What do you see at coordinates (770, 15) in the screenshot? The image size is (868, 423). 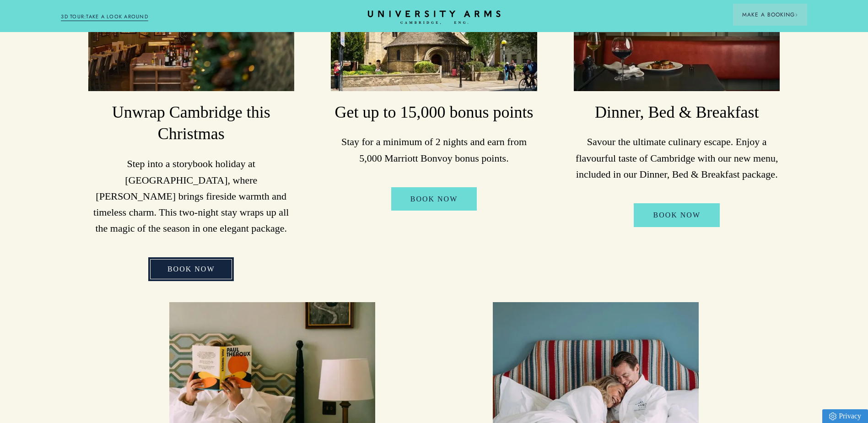 I see `span: Make a Booking` at bounding box center [770, 15].